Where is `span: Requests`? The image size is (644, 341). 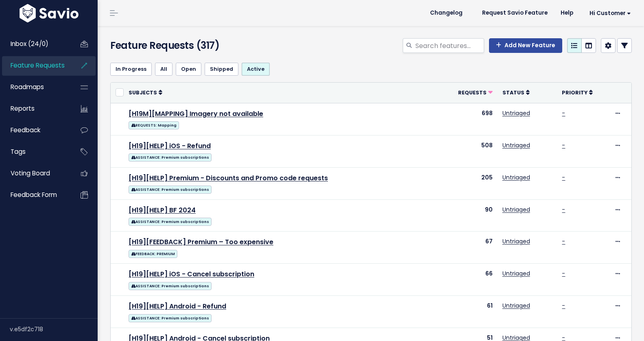
span: Requests is located at coordinates (472, 93).